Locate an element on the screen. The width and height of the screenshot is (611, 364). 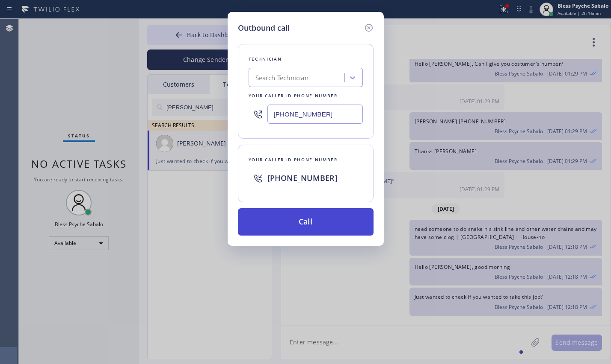
div: Search Technician is located at coordinates (282, 78).